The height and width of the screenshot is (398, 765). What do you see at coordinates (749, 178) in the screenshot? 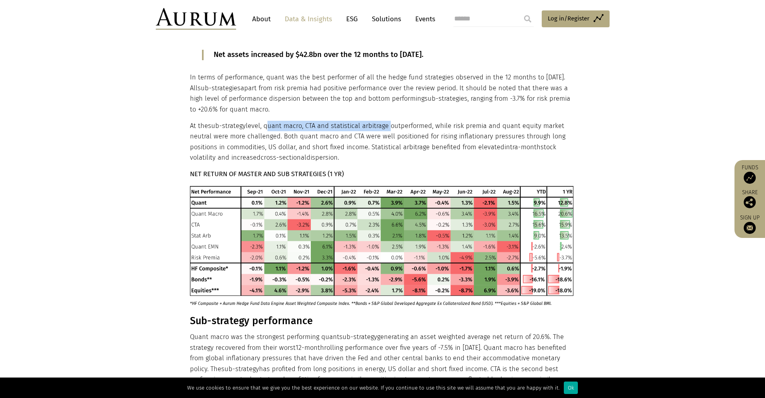
I see `img: Access Funds` at bounding box center [749, 178].